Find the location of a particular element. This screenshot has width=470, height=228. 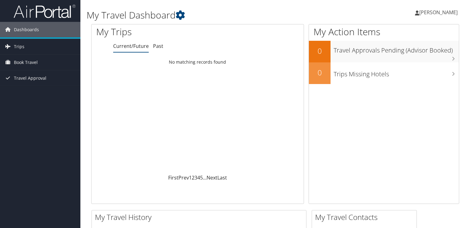

a: 3 is located at coordinates (196, 178).